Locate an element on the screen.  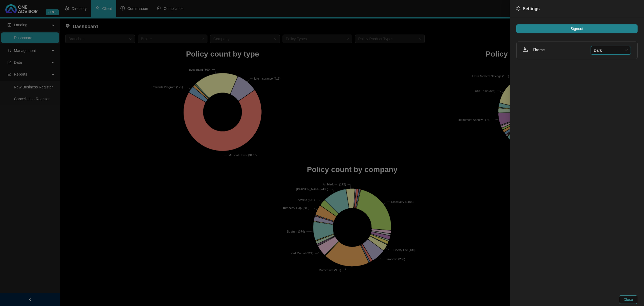
span: Signout is located at coordinates (576, 28).